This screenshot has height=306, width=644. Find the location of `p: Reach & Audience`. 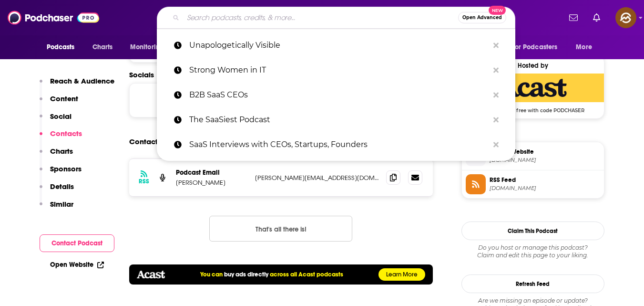

p: Reach & Audience is located at coordinates (82, 81).